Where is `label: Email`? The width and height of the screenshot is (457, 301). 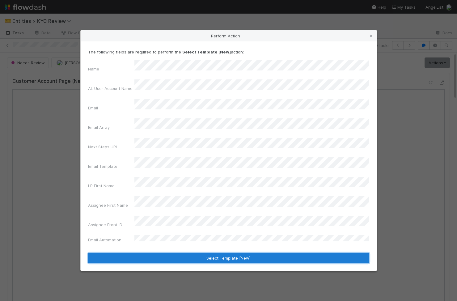 label: Email is located at coordinates (93, 108).